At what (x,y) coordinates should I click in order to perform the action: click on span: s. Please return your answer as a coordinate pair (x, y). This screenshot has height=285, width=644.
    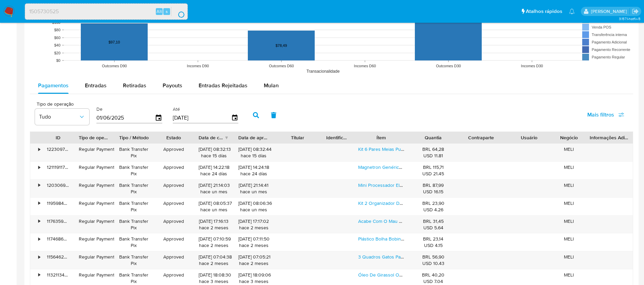
    Looking at the image, I should click on (167, 11).